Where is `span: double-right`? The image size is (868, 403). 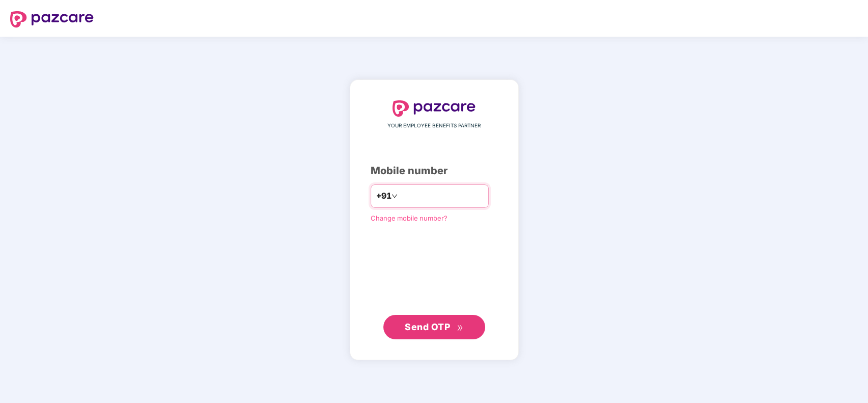
span: double-right is located at coordinates (459, 328).